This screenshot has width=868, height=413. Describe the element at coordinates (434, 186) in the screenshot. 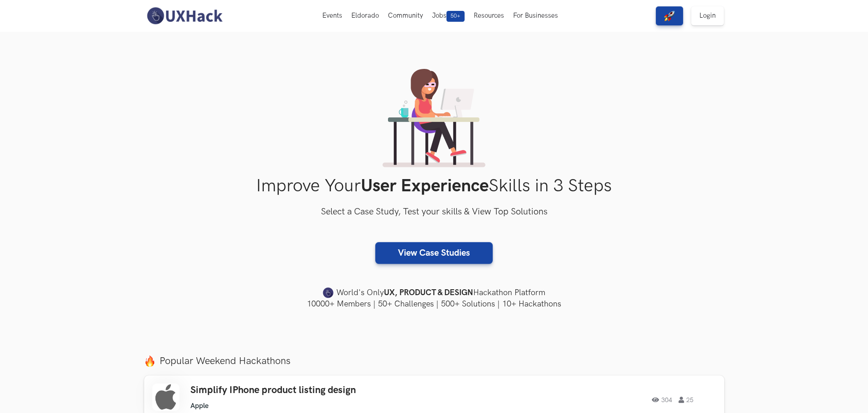

I see `h1: Improve Your Skills in 3 Steps` at that location.